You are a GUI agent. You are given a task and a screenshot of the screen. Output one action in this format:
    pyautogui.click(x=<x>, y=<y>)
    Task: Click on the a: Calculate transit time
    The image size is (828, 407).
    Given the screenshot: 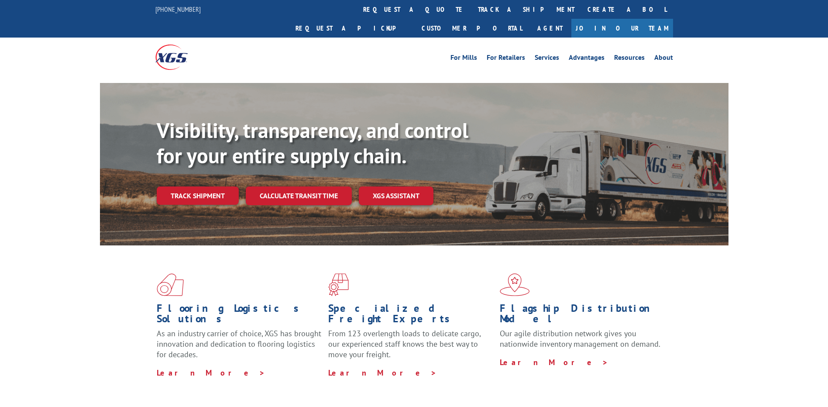 What is the action you would take?
    pyautogui.click(x=299, y=196)
    